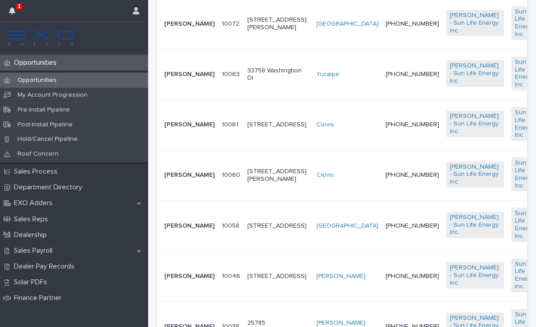 The height and width of the screenshot is (327, 536). I want to click on div: 1, so click(15, 13).